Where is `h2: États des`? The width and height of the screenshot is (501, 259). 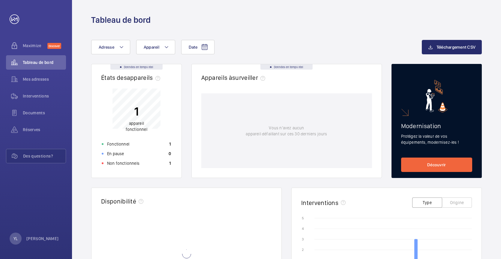
h2: États des is located at coordinates (132, 77).